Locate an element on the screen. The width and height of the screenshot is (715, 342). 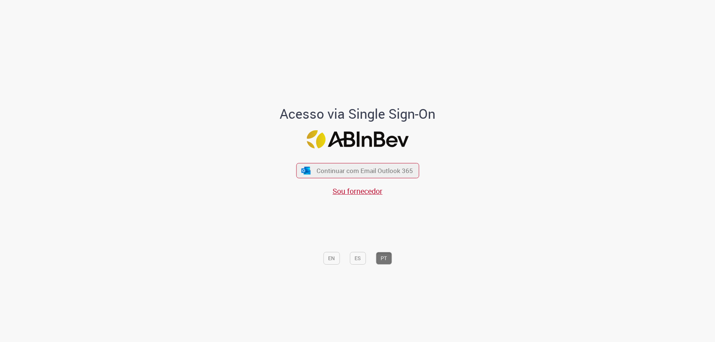
img: Logo ABInBev is located at coordinates (357, 139).